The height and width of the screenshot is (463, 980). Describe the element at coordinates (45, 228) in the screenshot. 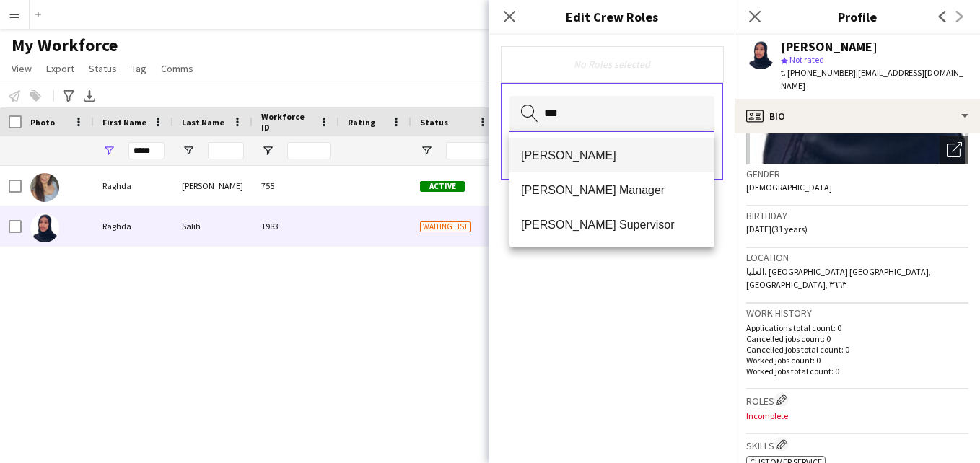

I see `img: Raghda Salih` at that location.